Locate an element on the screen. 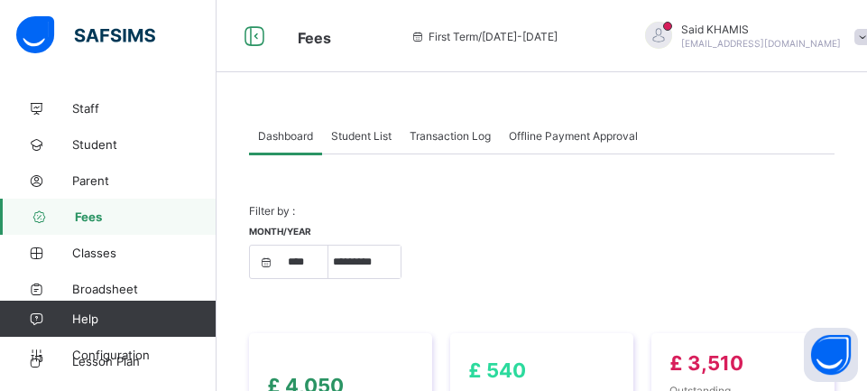  span: £ 3,510 is located at coordinates (706, 363).